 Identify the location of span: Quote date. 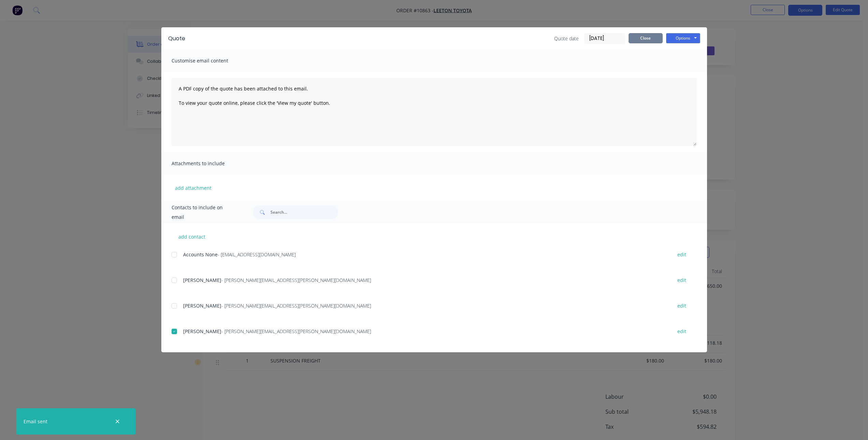
(567, 38).